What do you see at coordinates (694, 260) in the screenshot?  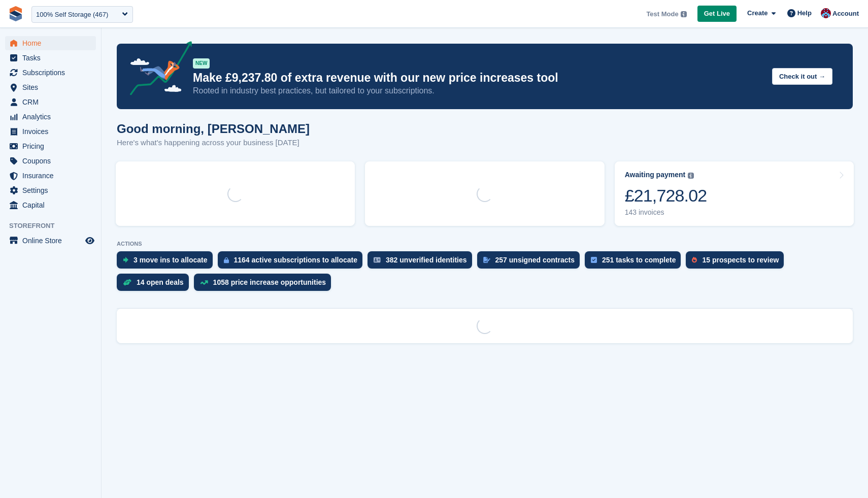 I see `img: prospect-51fa495bee0391a8d652442698ab0144808aea92771e9ea1ae160a38d050c398.svg` at bounding box center [694, 260].